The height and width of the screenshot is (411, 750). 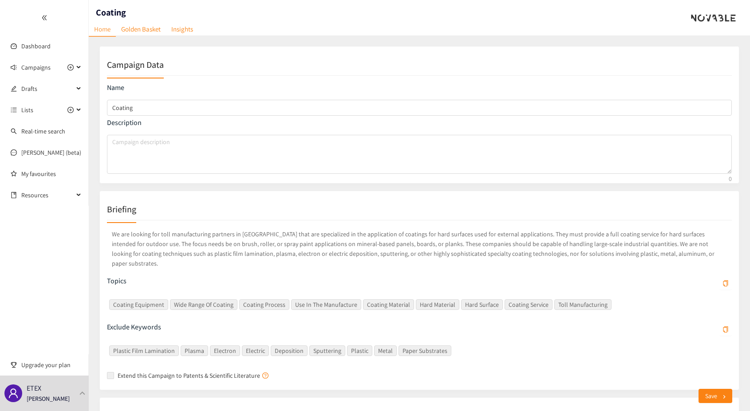 I want to click on span: Deposition, so click(x=289, y=351).